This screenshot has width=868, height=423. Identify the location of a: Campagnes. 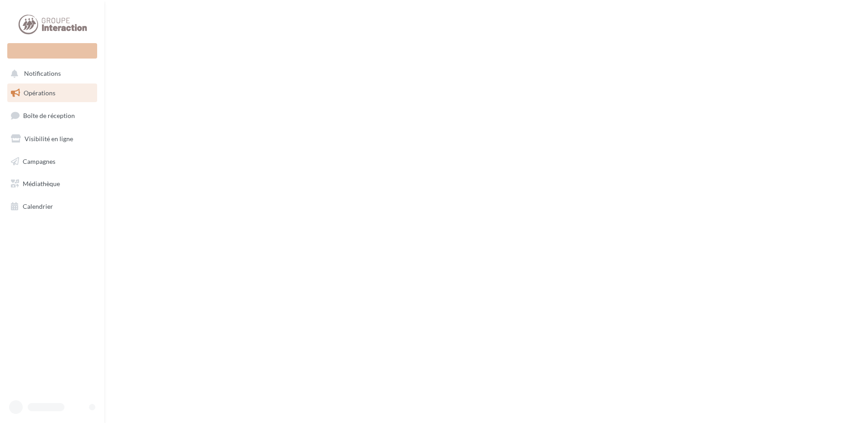
(52, 162).